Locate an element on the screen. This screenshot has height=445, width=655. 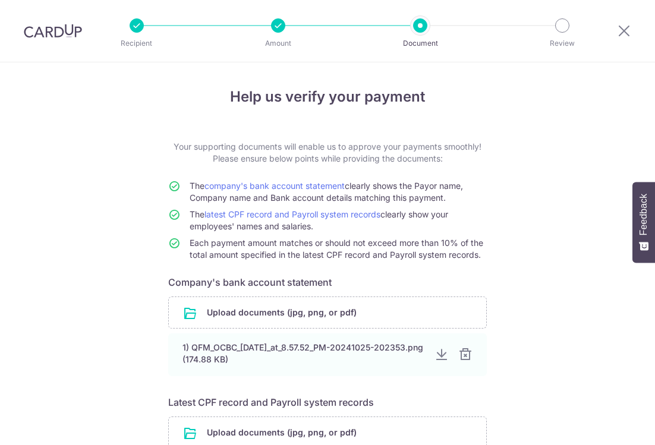
div: Upload documents (jpg, png, or pdf) is located at coordinates (327, 313).